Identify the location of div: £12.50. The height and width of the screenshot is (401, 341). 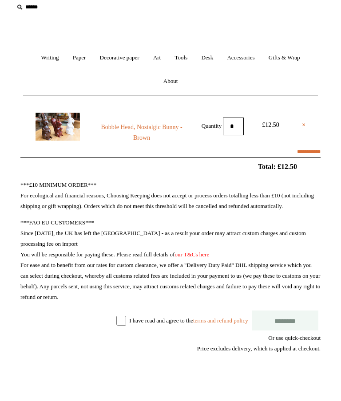
(270, 125).